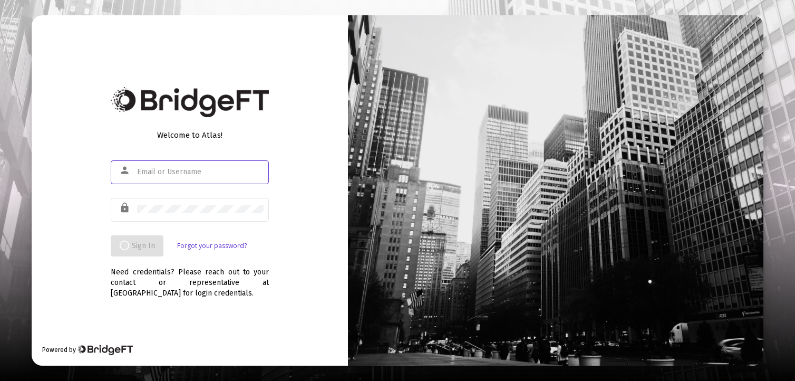 The height and width of the screenshot is (381, 795). Describe the element at coordinates (200, 172) in the screenshot. I see `input: Email or Username` at that location.